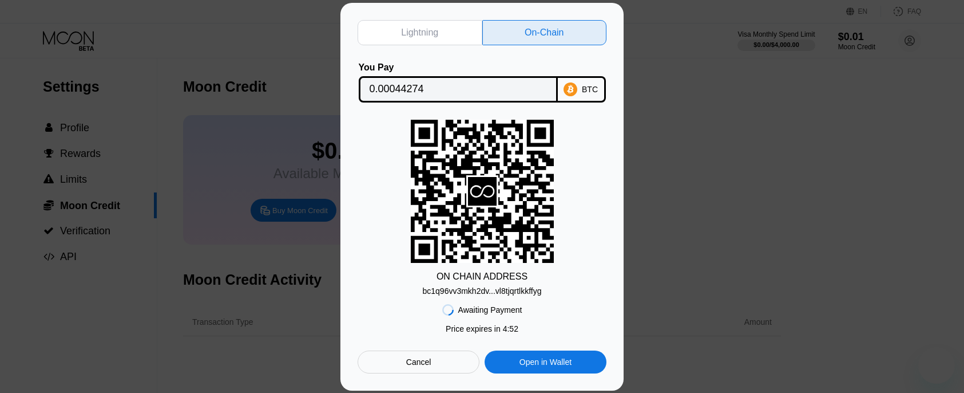 The width and height of the screenshot is (964, 393). Describe the element at coordinates (491, 310) in the screenshot. I see `div: Awaiting Payment` at that location.